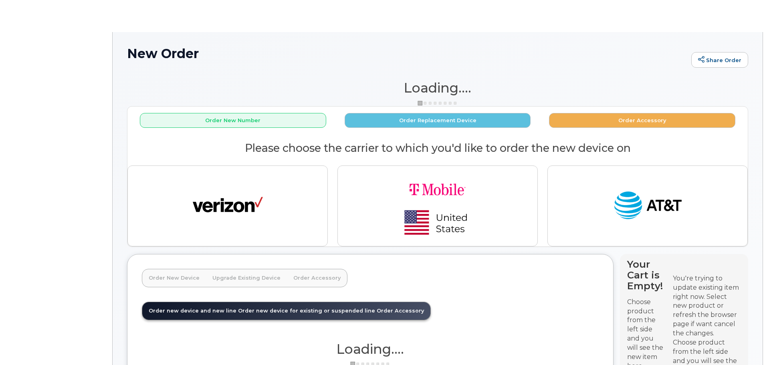 The height and width of the screenshot is (365, 767). What do you see at coordinates (438, 148) in the screenshot?
I see `h2: Please choose the carrier to which you'd like to order the new device on` at bounding box center [438, 148].